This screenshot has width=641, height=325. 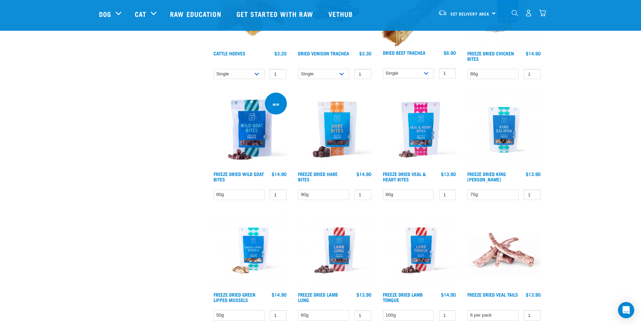 I want to click on div: new!, so click(x=276, y=104).